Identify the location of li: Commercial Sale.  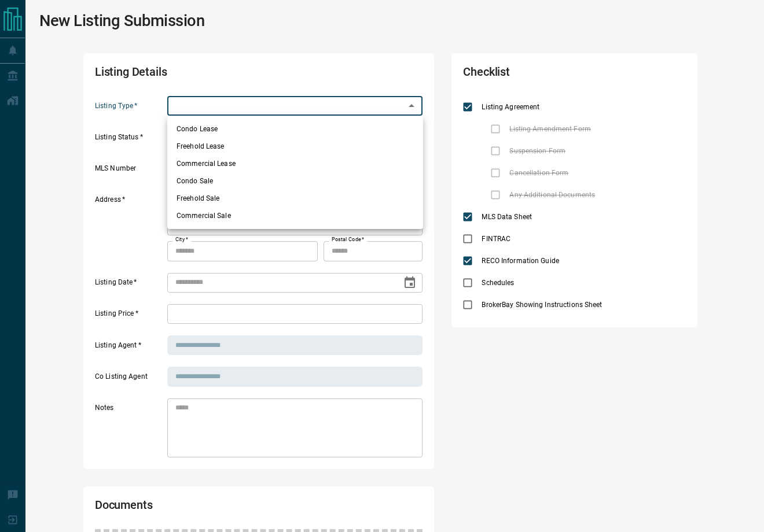
(295, 216).